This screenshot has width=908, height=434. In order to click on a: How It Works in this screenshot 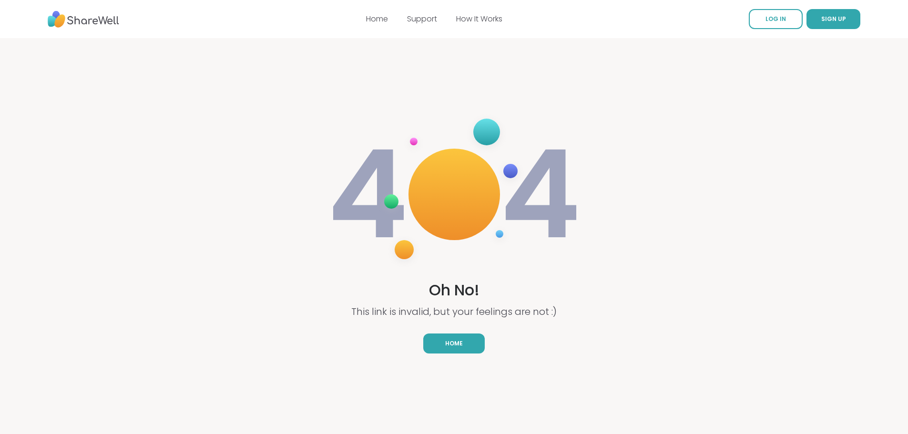, I will do `click(479, 19)`.